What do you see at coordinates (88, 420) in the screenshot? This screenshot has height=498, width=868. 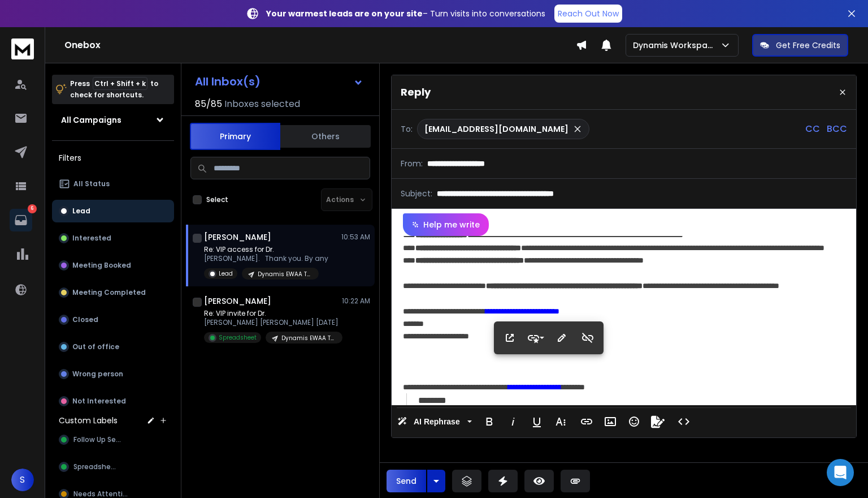 I see `h3: Custom Labels` at bounding box center [88, 420].